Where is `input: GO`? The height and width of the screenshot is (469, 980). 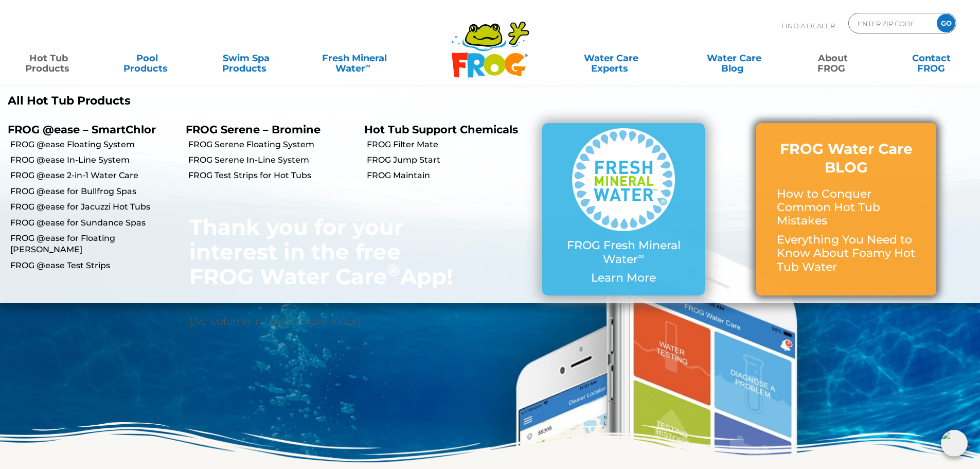
input: GO is located at coordinates (946, 23).